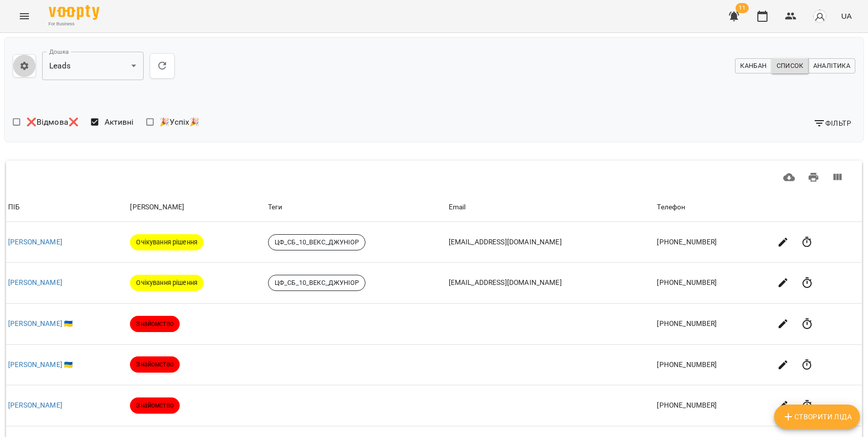 The height and width of the screenshot is (437, 868). I want to click on span: 🎉Успіх🎉, so click(179, 122).